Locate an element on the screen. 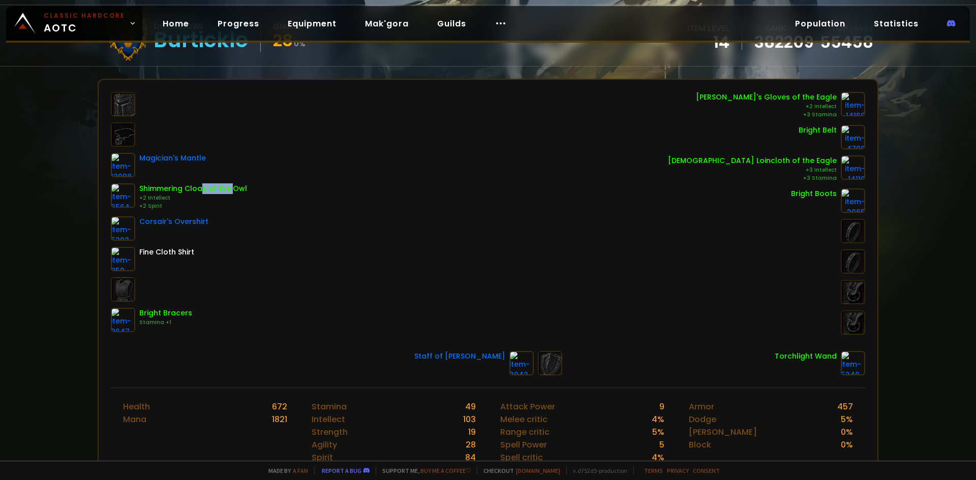 This screenshot has width=976, height=480. a: Mak'gora is located at coordinates (387, 23).